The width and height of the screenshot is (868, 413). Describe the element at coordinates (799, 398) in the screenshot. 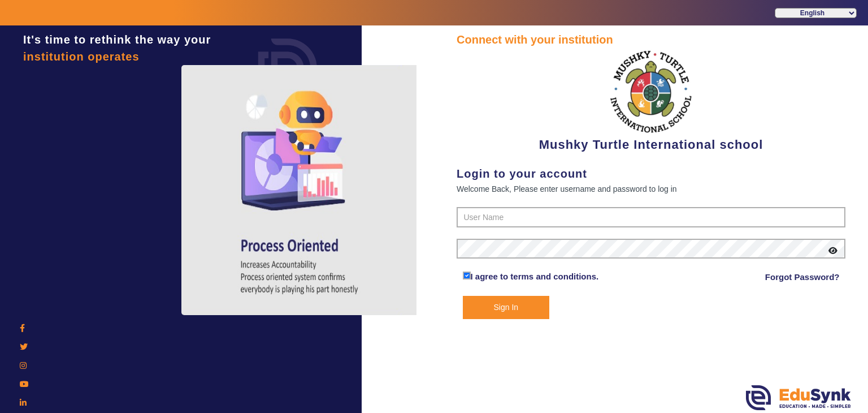

I see `img: edusynk.png` at that location.